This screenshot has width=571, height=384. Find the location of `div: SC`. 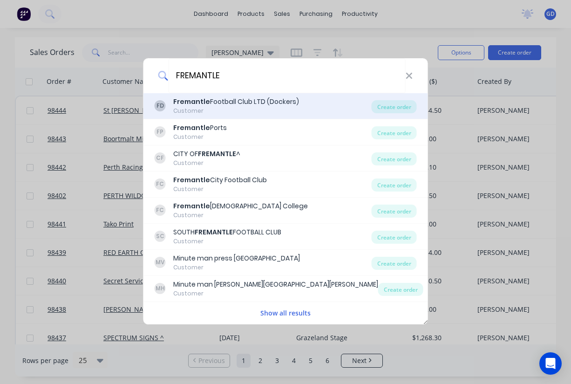

div: SC is located at coordinates (160, 236).